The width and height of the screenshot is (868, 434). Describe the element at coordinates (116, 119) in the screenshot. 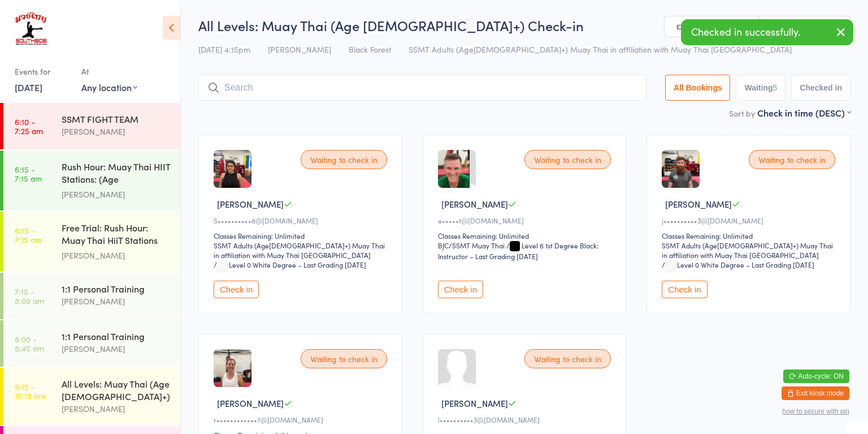

I see `div: SSMT FIGHT TEAM` at that location.